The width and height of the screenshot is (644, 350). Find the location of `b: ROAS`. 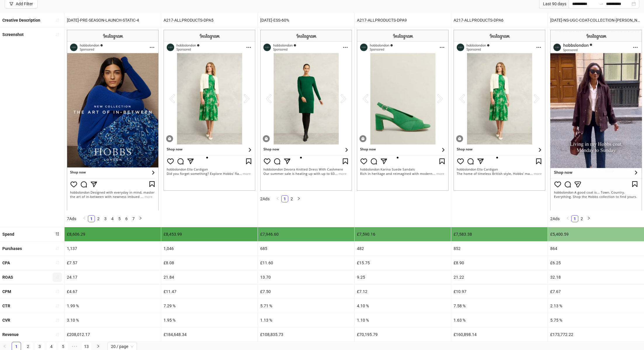

b: ROAS is located at coordinates (7, 277).